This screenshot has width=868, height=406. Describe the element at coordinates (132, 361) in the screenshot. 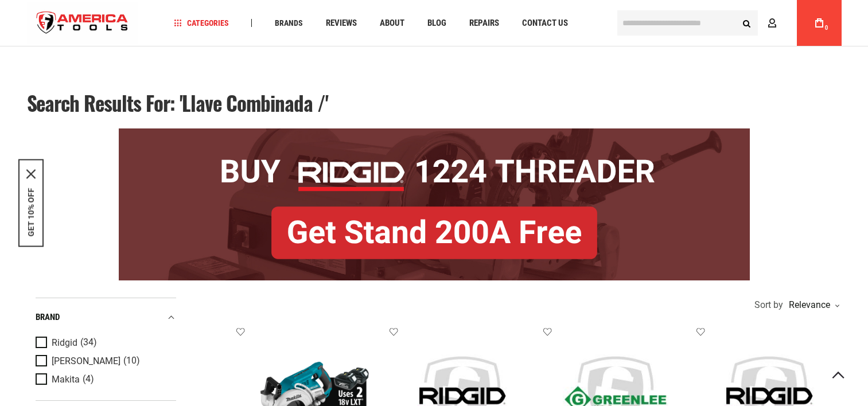

I see `span: (10)` at that location.